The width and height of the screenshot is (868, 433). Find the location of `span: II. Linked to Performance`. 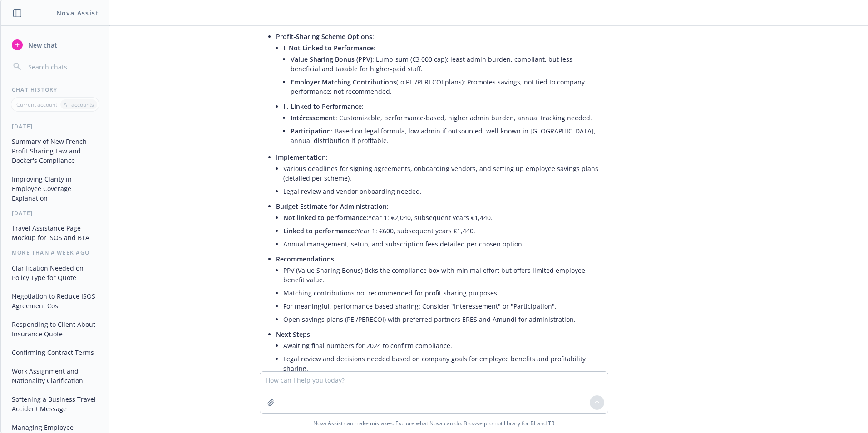

span: II. Linked to Performance is located at coordinates (322, 106).